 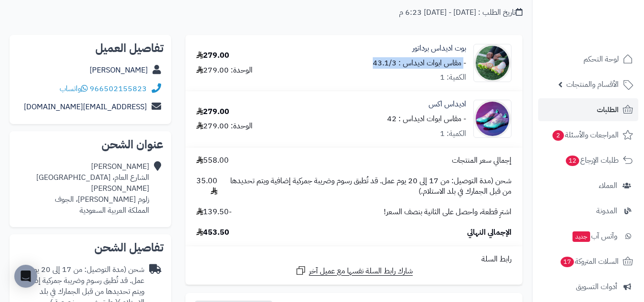 What do you see at coordinates (581, 236) in the screenshot?
I see `span: جديد` at bounding box center [581, 236].